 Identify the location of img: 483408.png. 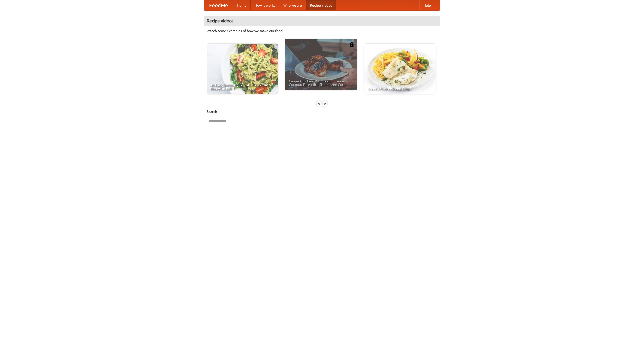
(352, 45).